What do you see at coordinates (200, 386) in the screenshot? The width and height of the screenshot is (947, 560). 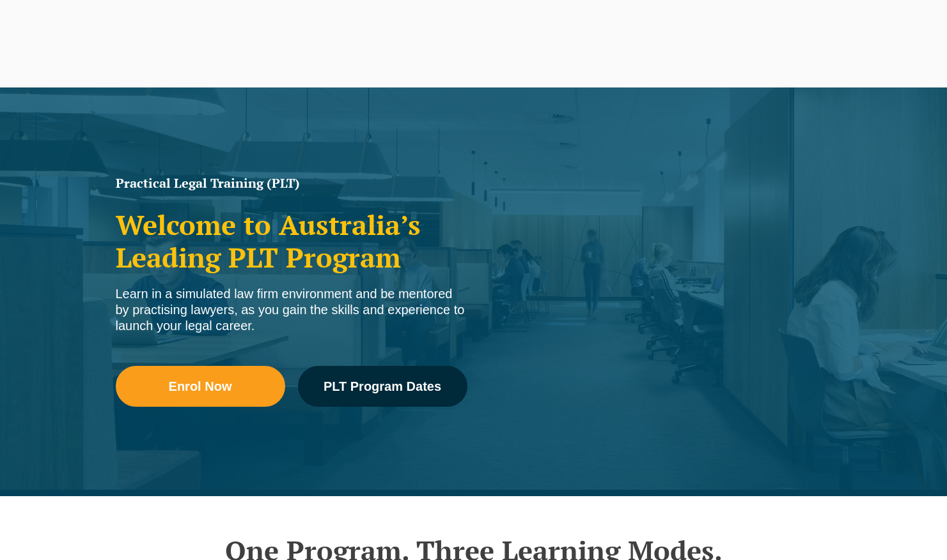 I see `span: Enrol Now` at bounding box center [200, 386].